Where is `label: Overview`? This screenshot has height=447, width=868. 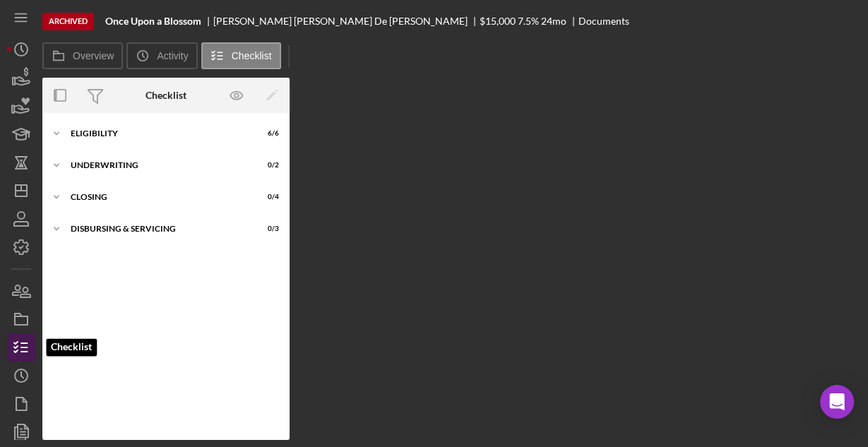
label: Overview is located at coordinates (93, 56).